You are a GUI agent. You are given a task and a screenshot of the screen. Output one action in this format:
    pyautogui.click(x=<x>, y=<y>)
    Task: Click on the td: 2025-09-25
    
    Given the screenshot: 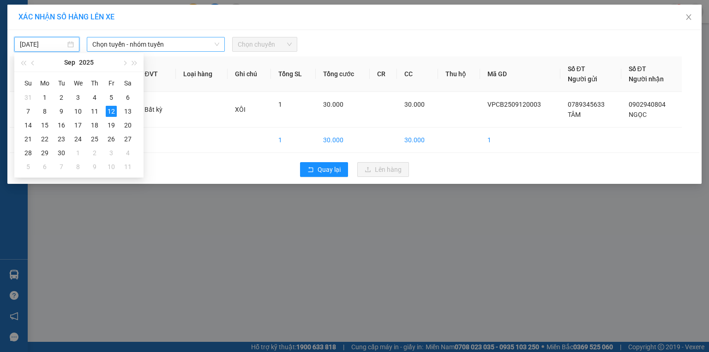 What is the action you would take?
    pyautogui.click(x=95, y=139)
    